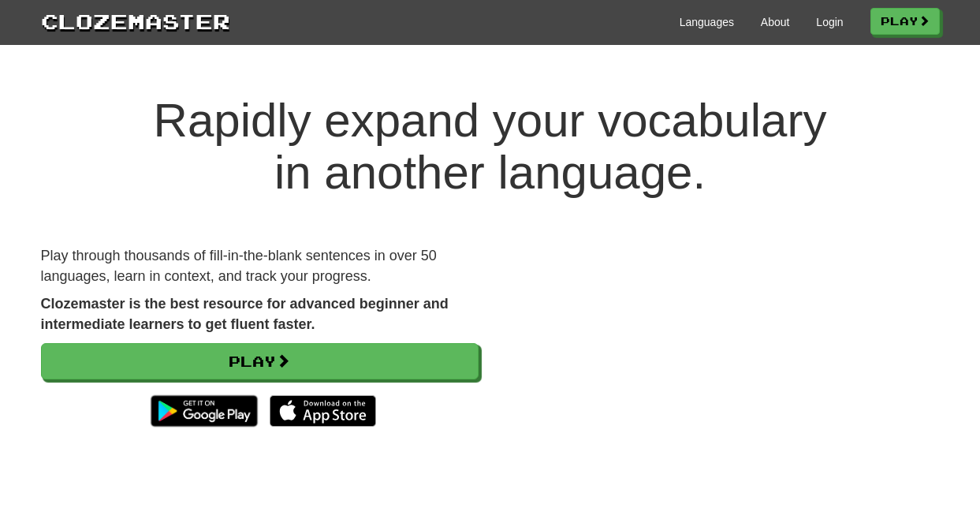  What do you see at coordinates (259, 266) in the screenshot?
I see `p: Play through thousands of fill-in-the-blank sentences in over 50 languages, learn in context, and...` at bounding box center [259, 266].